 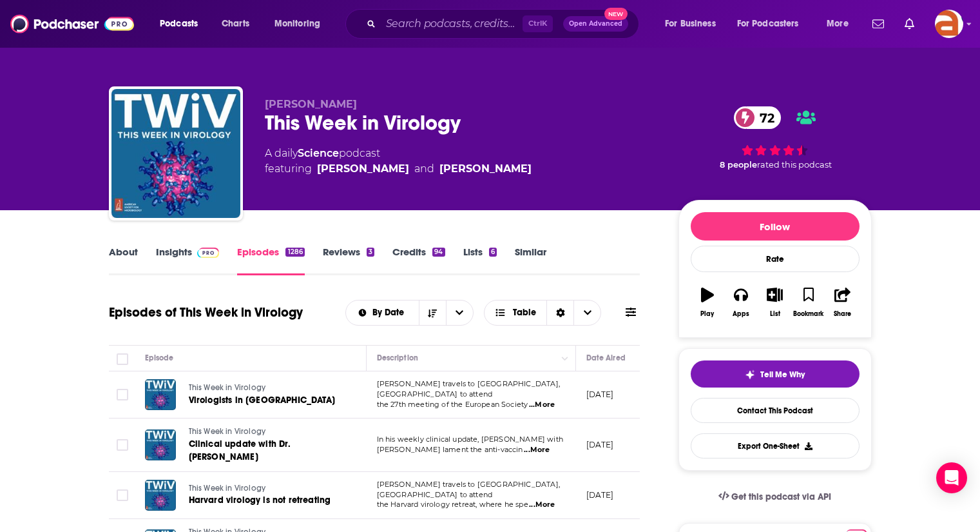 What do you see at coordinates (424, 169) in the screenshot?
I see `span: and` at bounding box center [424, 169].